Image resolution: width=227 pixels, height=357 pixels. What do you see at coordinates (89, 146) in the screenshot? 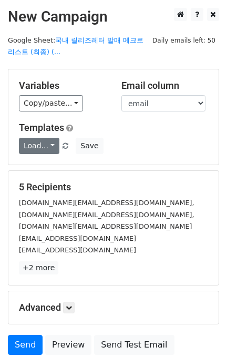
I see `button: Save` at bounding box center [89, 146].